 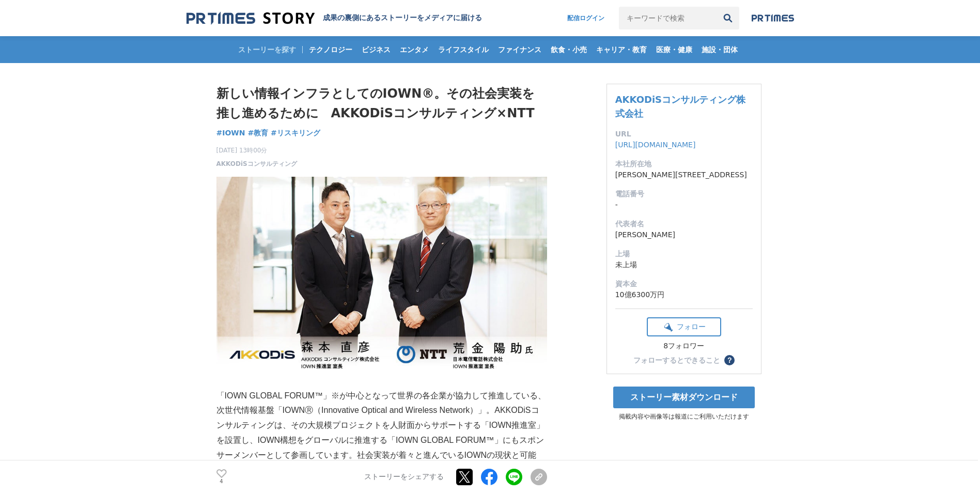 I want to click on dt: 電話番号, so click(x=684, y=194).